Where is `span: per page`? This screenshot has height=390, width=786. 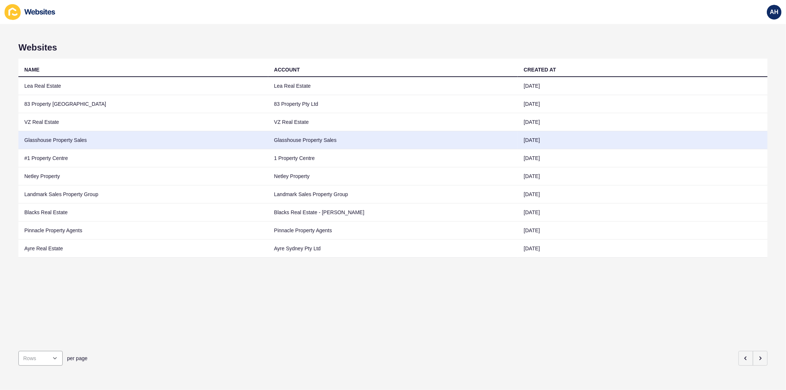 span: per page is located at coordinates (77, 358).